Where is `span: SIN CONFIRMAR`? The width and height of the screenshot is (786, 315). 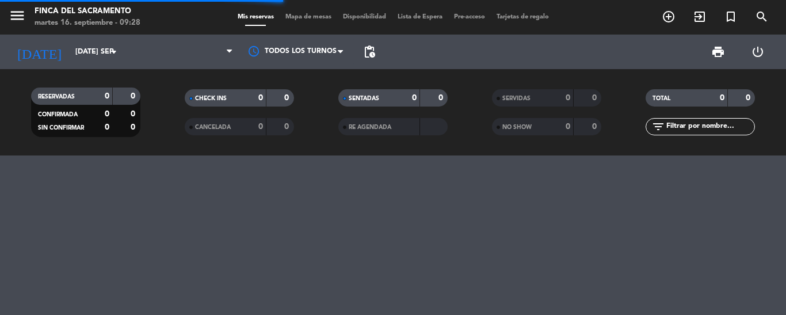 span: SIN CONFIRMAR is located at coordinates (61, 128).